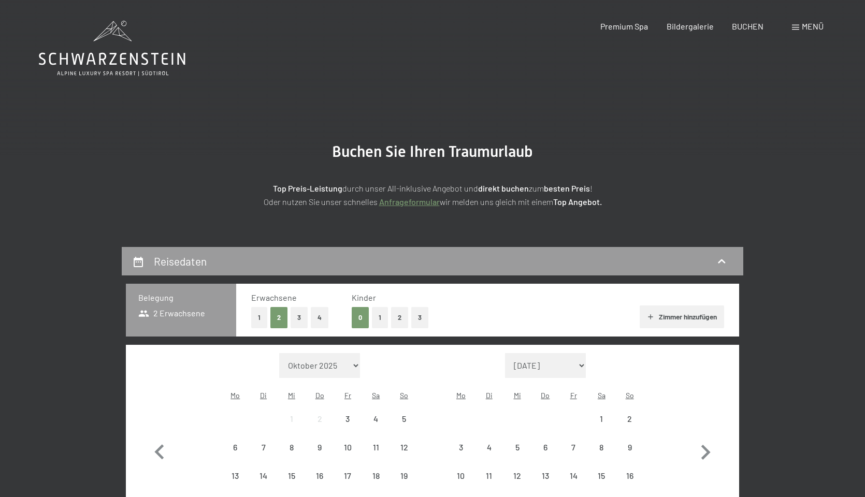 The height and width of the screenshot is (497, 865). What do you see at coordinates (404, 476) in the screenshot?
I see `div: Sun Oct 19 2025` at bounding box center [404, 476].